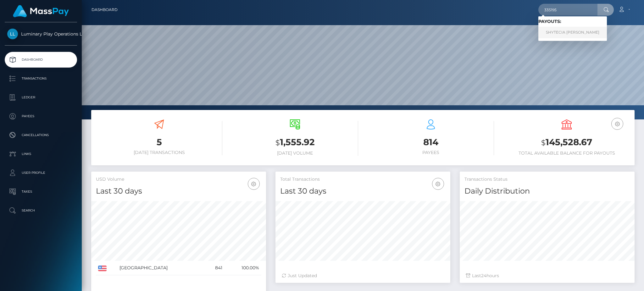  Describe the element at coordinates (41, 135) in the screenshot. I see `p: Cancellations` at that location.